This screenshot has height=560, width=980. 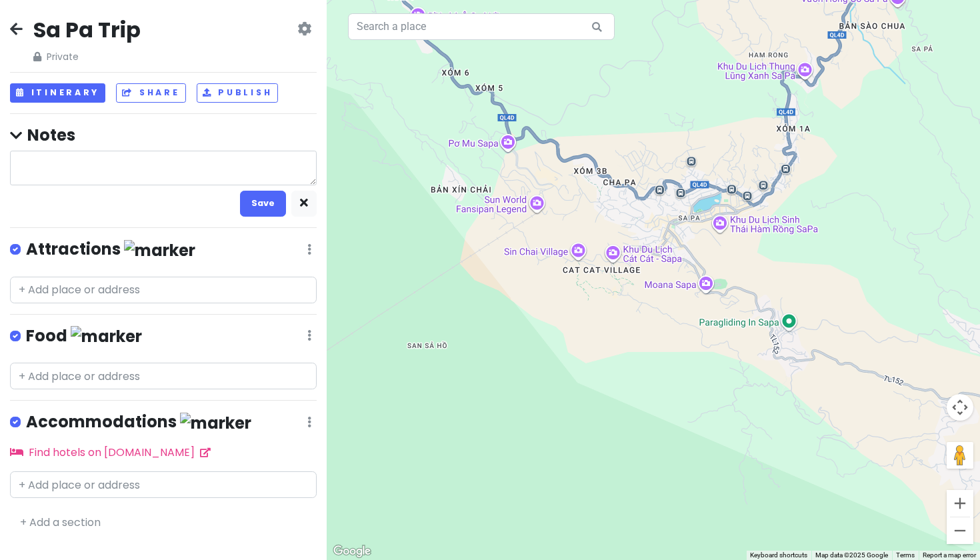 I want to click on button: Zoom in, so click(x=959, y=504).